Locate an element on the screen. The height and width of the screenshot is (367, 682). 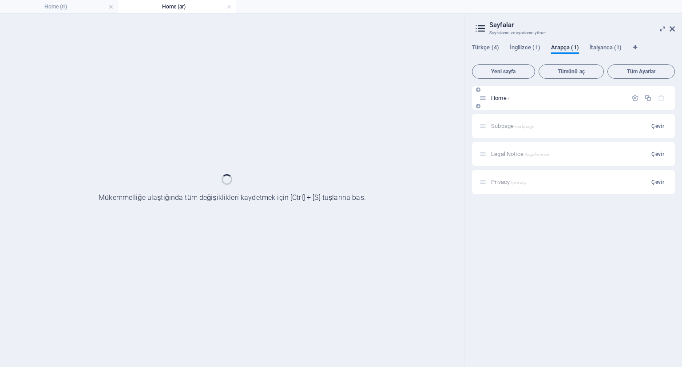
button: Yeni sayfa is located at coordinates (504, 71).